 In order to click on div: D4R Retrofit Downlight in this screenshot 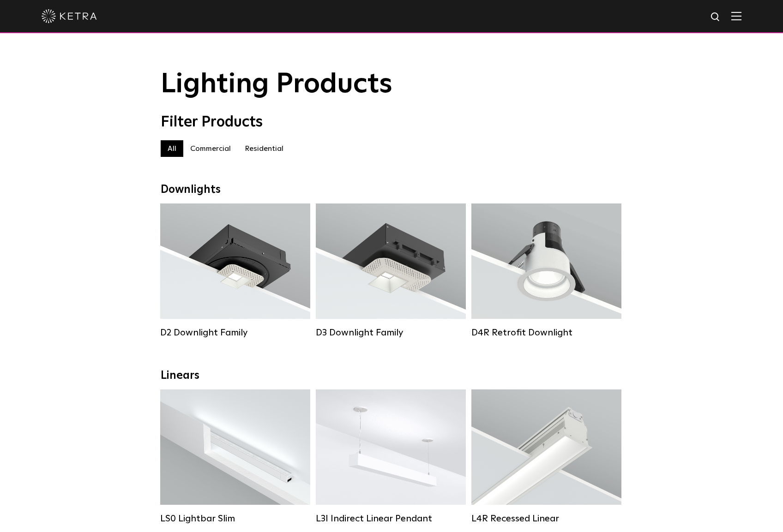, I will do `click(547, 333)`.